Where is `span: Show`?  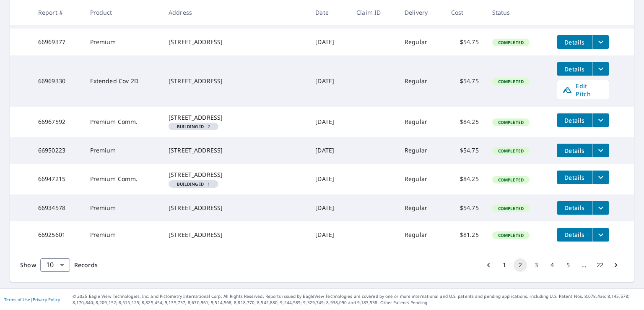 span: Show is located at coordinates (28, 265).